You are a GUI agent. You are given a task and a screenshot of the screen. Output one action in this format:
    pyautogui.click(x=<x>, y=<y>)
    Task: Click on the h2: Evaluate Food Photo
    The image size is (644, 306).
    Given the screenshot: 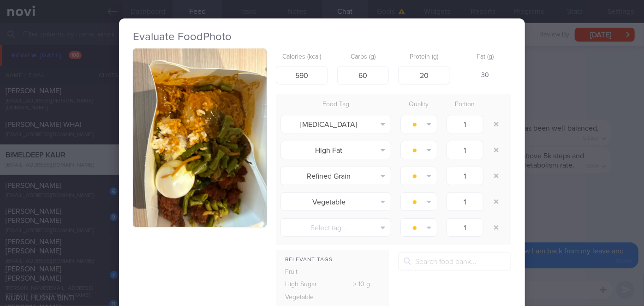 What is the action you would take?
    pyautogui.click(x=322, y=37)
    